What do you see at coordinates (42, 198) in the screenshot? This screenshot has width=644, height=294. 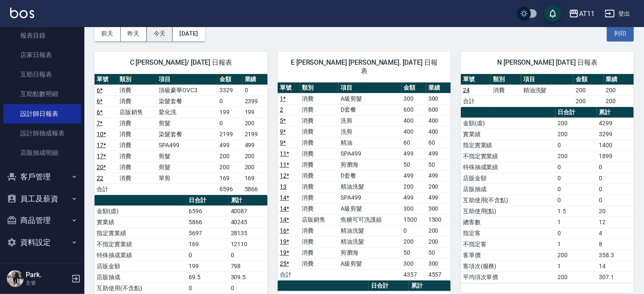 I see `button: 員工及薪資` at bounding box center [42, 198].